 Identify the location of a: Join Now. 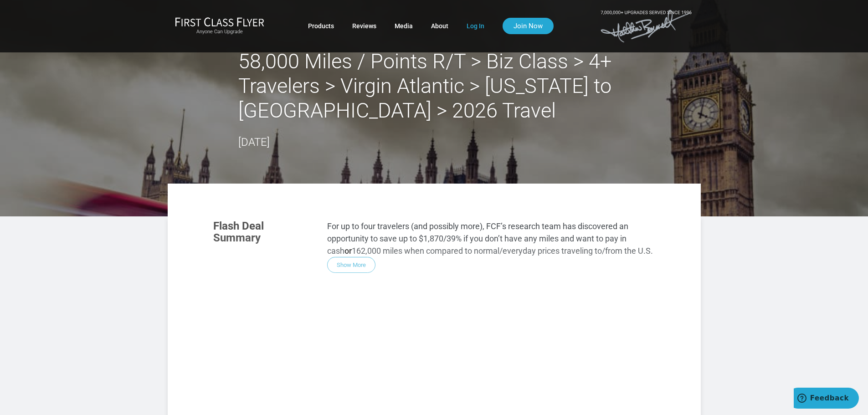
(528, 26).